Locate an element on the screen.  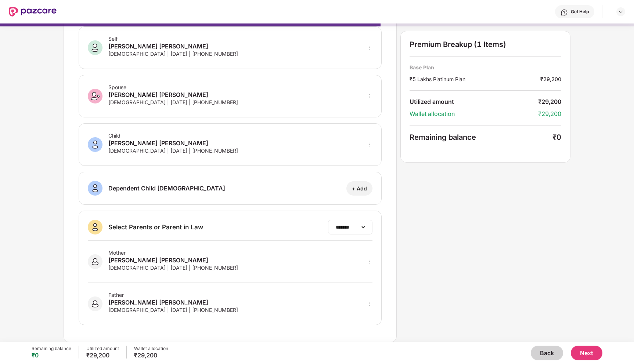
div: Get Help is located at coordinates (579, 12).